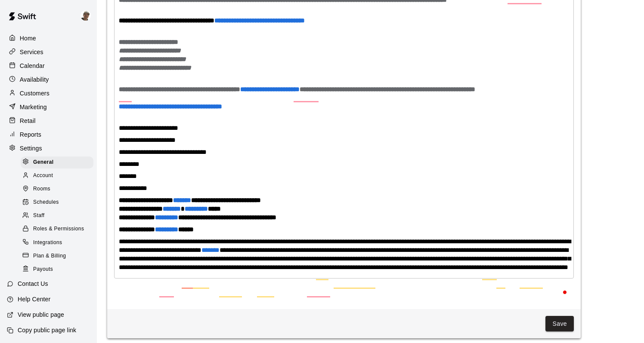 The height and width of the screenshot is (343, 644). What do you see at coordinates (43, 270) in the screenshot?
I see `span: Payouts` at bounding box center [43, 270].